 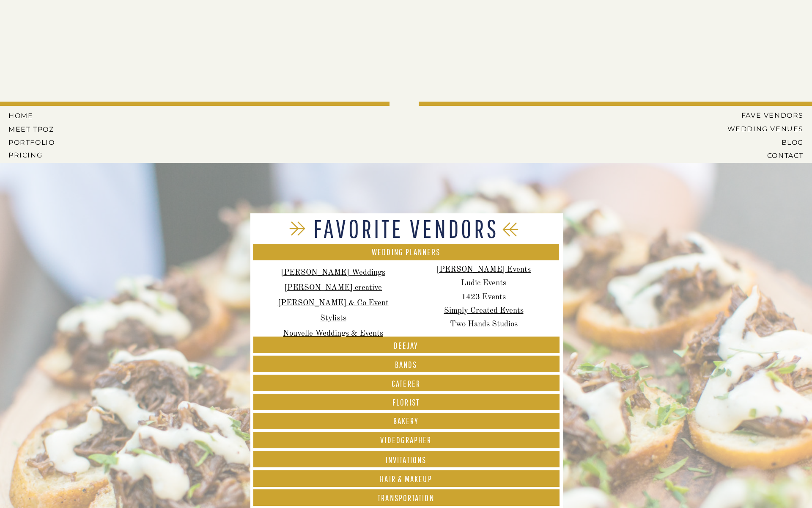 I want to click on font: Bakery, so click(x=406, y=421).